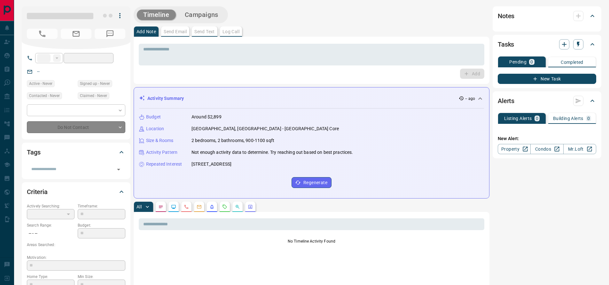 The height and width of the screenshot is (285, 609). Describe the element at coordinates (162, 152) in the screenshot. I see `p: Activity Pattern` at that location.